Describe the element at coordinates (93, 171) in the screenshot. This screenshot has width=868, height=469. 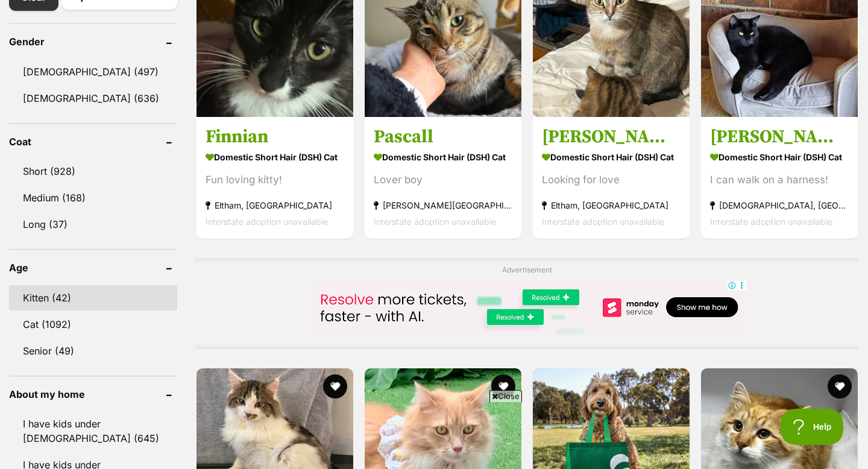
I see `a: Short (928)` at that location.